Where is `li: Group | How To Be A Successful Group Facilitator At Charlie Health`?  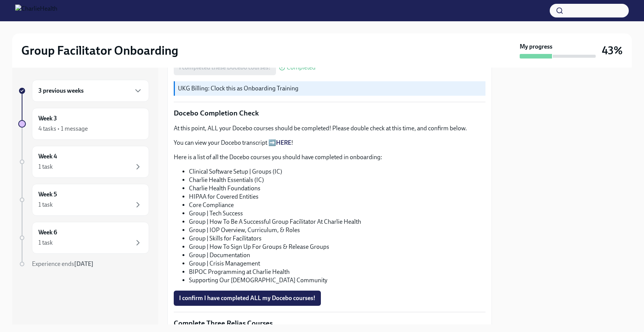 li: Group | How To Be A Successful Group Facilitator At Charlie Health is located at coordinates (337, 222).